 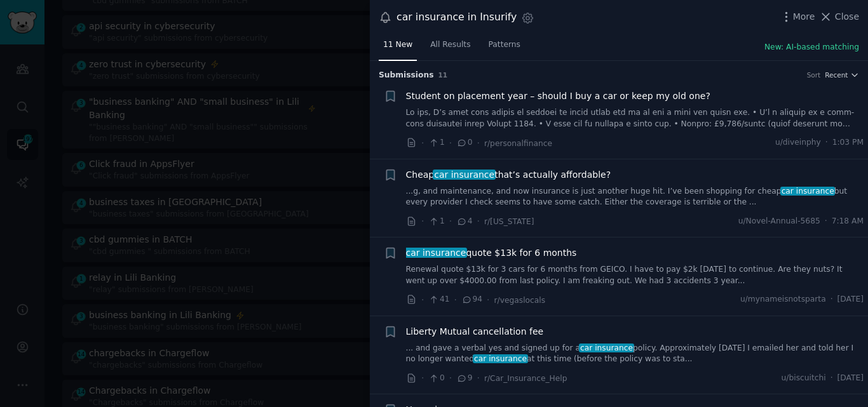 I want to click on span: quote $13k for 6 months, so click(x=491, y=253).